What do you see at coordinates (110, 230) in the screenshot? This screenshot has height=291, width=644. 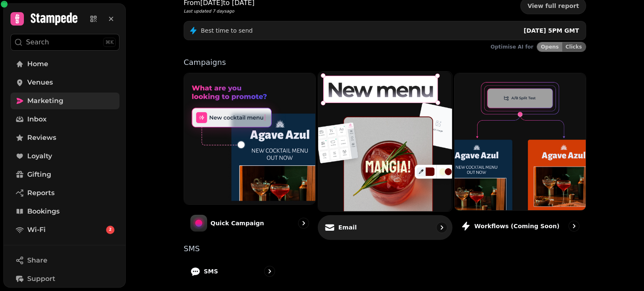 I see `span: 2` at bounding box center [110, 230].